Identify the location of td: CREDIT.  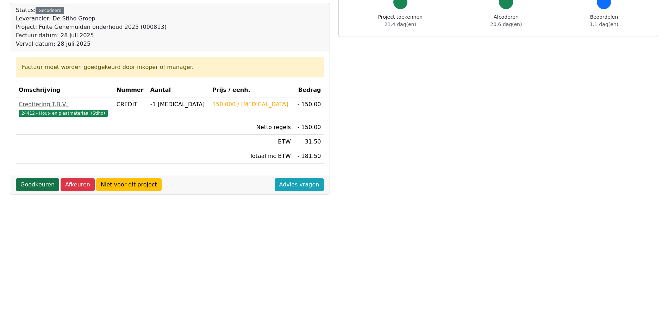
(131, 109).